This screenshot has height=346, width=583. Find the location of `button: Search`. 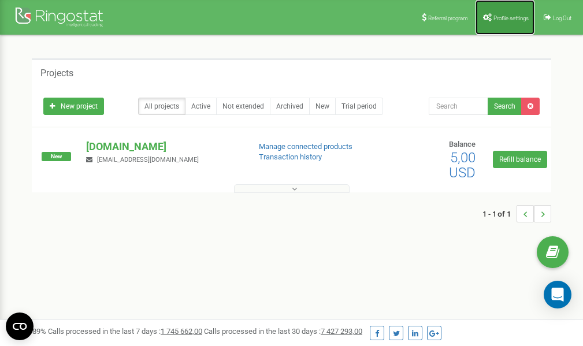

button: Search is located at coordinates (504, 106).